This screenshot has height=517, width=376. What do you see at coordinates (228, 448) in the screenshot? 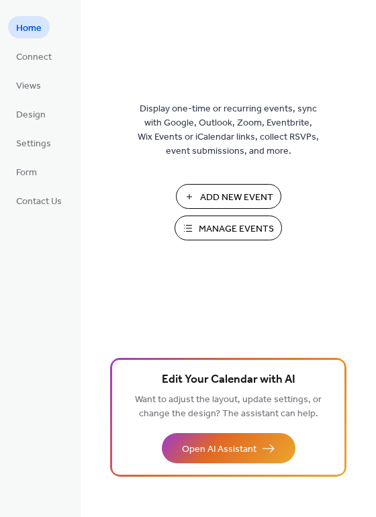
I see `button: Open AI Assistant` at bounding box center [228, 448].